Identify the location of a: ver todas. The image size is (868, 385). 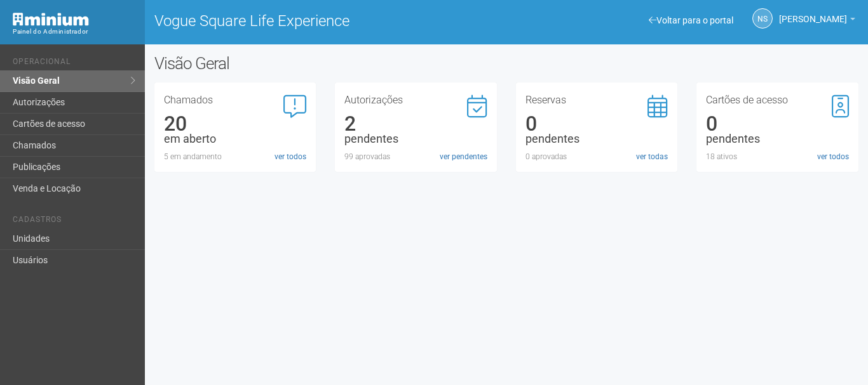
(652, 157).